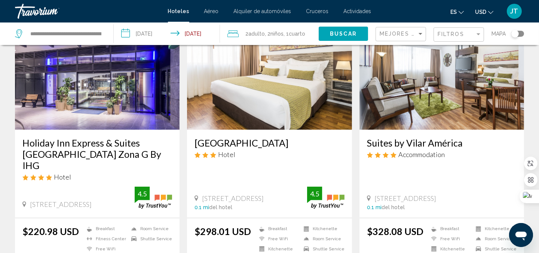 This screenshot has width=539, height=253. Describe the element at coordinates (515, 34) in the screenshot. I see `button: Toggle map` at that location.